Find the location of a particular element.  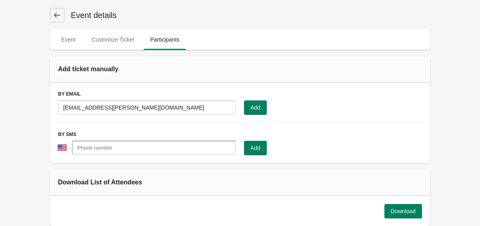

span: Event is located at coordinates (68, 40).